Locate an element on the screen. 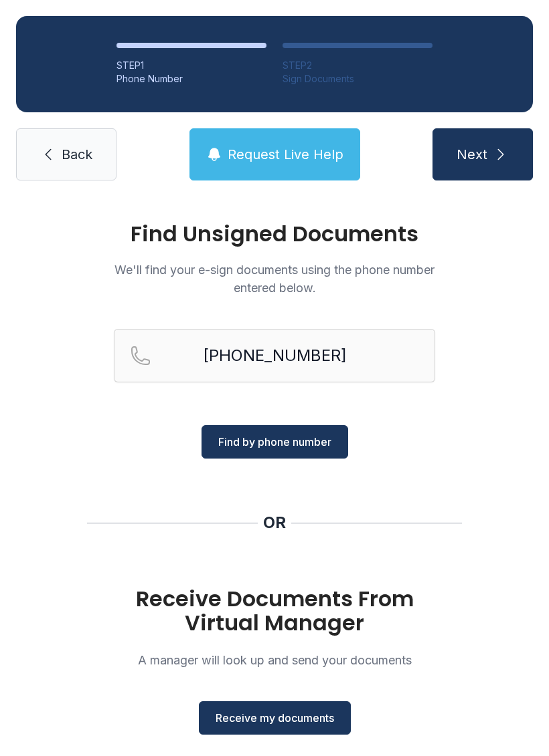  span: Receive my documents is located at coordinates (274, 718).